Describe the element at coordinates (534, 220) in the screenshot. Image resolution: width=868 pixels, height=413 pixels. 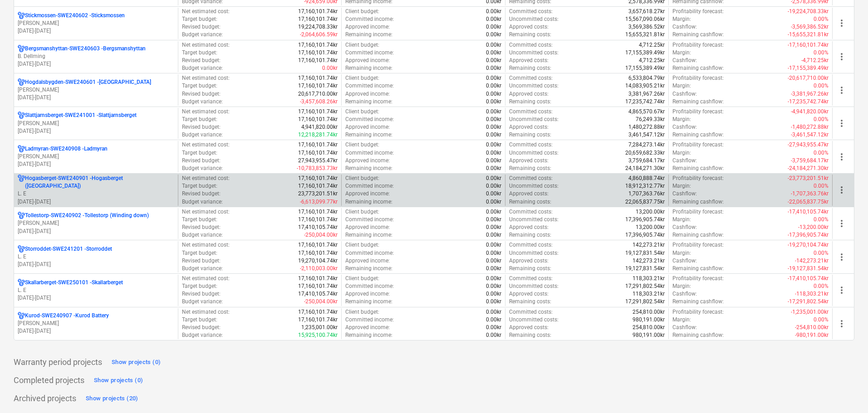
I see `p: Uncommitted costs :` at that location.